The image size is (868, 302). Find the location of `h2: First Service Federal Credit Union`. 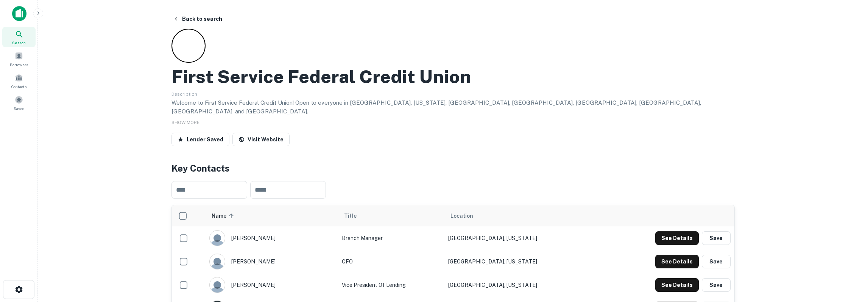

h2: First Service Federal Credit Union is located at coordinates (321, 77).